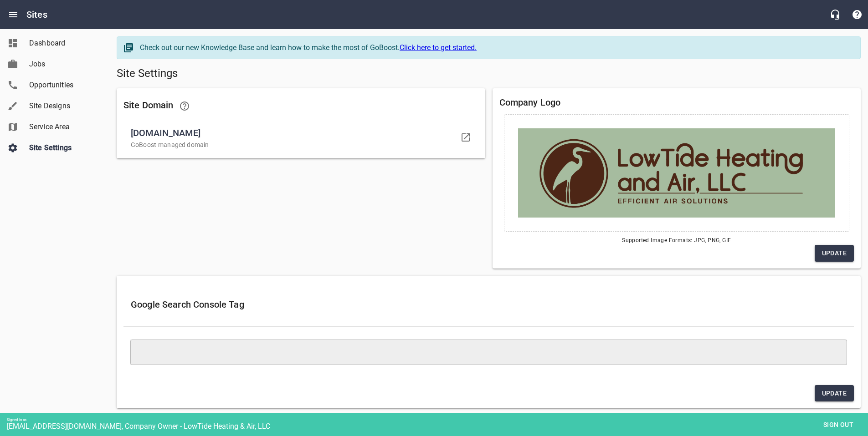  What do you see at coordinates (37, 14) in the screenshot?
I see `h6: Sites` at bounding box center [37, 14].